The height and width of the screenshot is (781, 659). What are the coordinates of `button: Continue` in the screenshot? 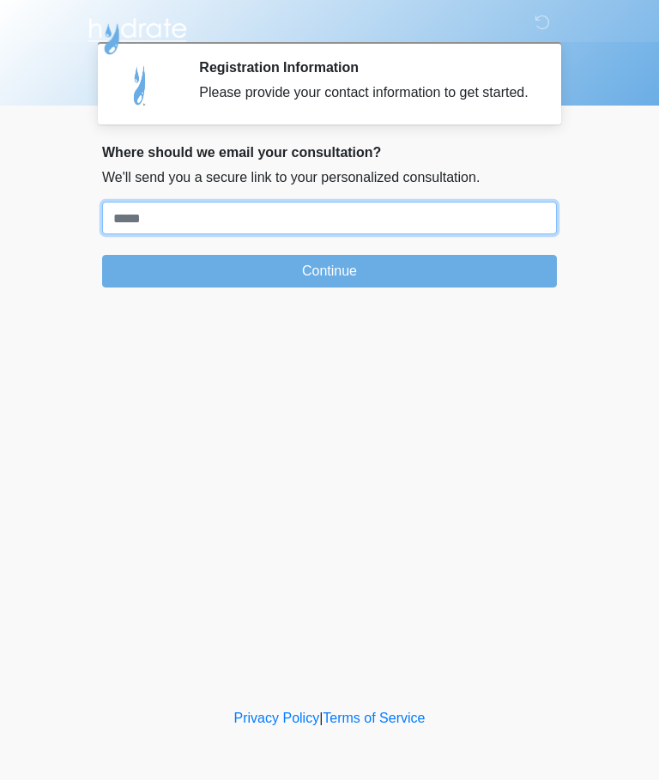 It's located at (330, 272).